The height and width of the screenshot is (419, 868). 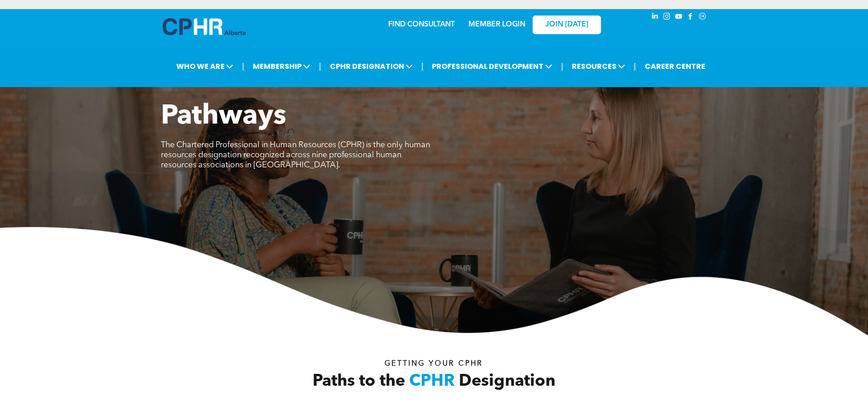 What do you see at coordinates (679, 17) in the screenshot?
I see `a: youtube` at bounding box center [679, 17].